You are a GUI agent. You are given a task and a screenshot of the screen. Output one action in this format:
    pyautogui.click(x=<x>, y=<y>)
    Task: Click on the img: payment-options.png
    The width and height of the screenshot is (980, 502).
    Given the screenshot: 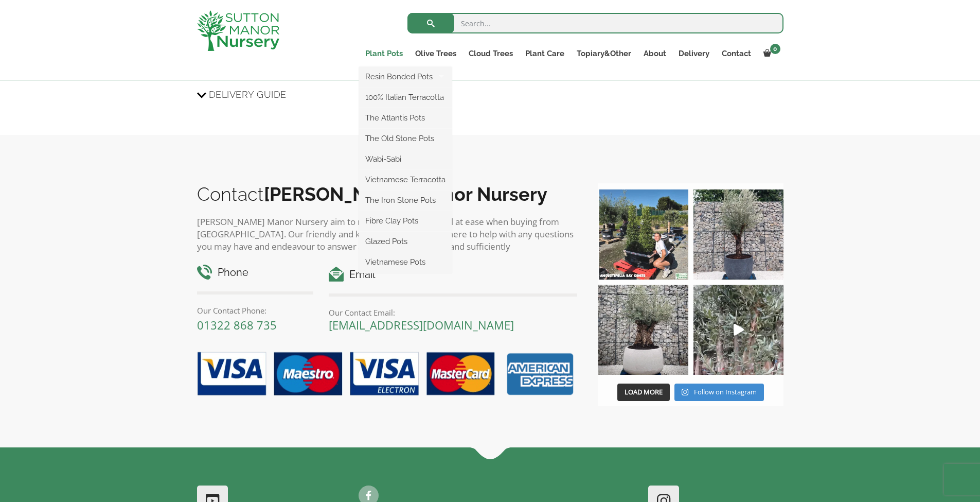 What is the action you would take?
    pyautogui.click(x=383, y=374)
    